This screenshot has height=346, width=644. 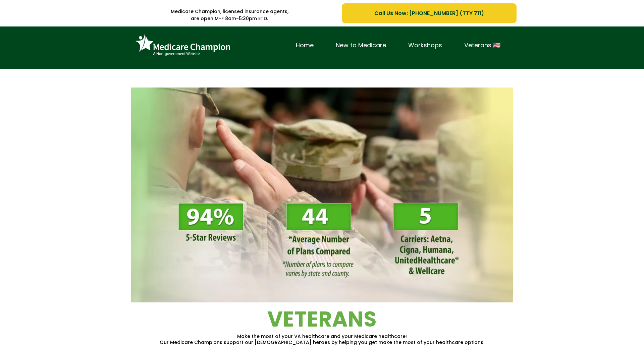 What do you see at coordinates (361, 45) in the screenshot?
I see `a: New to Medicare` at bounding box center [361, 45].